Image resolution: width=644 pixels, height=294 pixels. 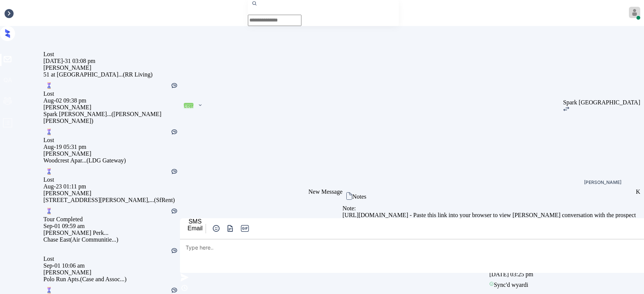 I want to click on span: New Message, so click(x=326, y=192).